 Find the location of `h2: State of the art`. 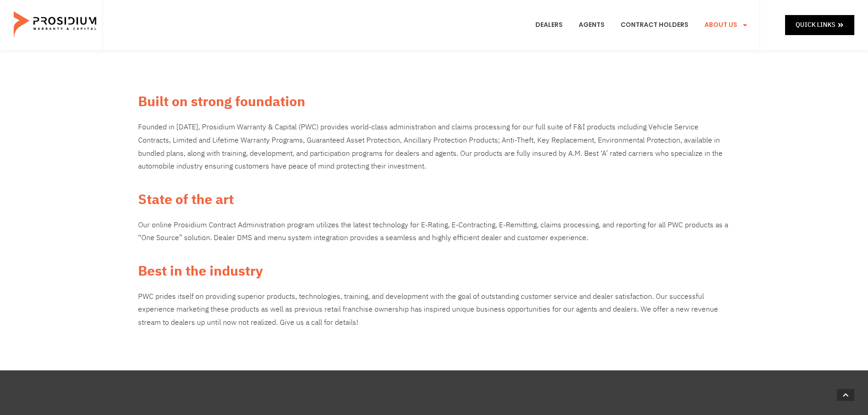

h2: State of the art is located at coordinates (434, 199).